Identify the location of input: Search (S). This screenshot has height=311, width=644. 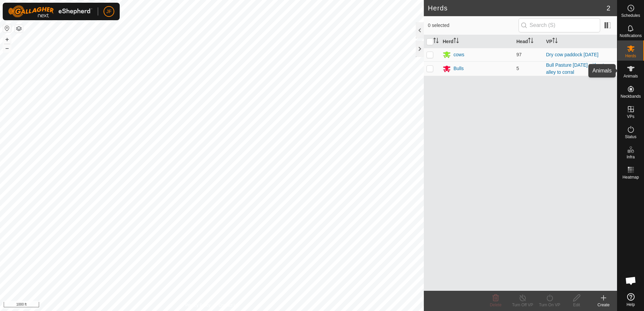
(559, 26).